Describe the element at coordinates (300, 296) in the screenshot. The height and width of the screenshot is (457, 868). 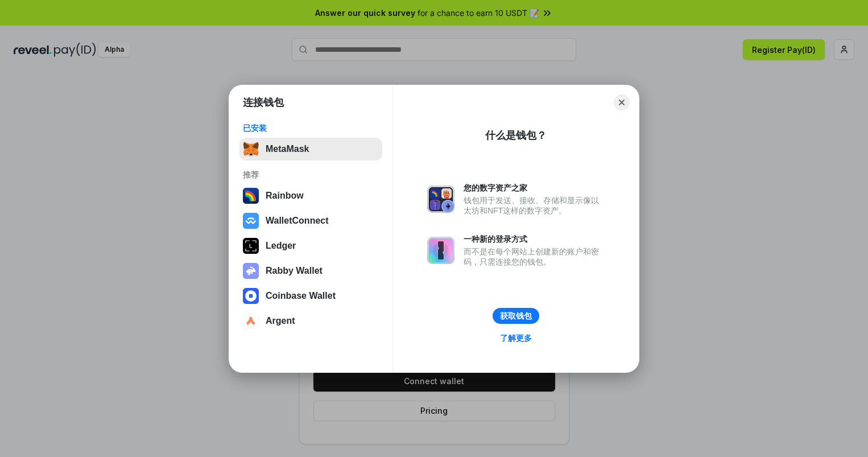
I see `div: Coinbase Wallet` at that location.